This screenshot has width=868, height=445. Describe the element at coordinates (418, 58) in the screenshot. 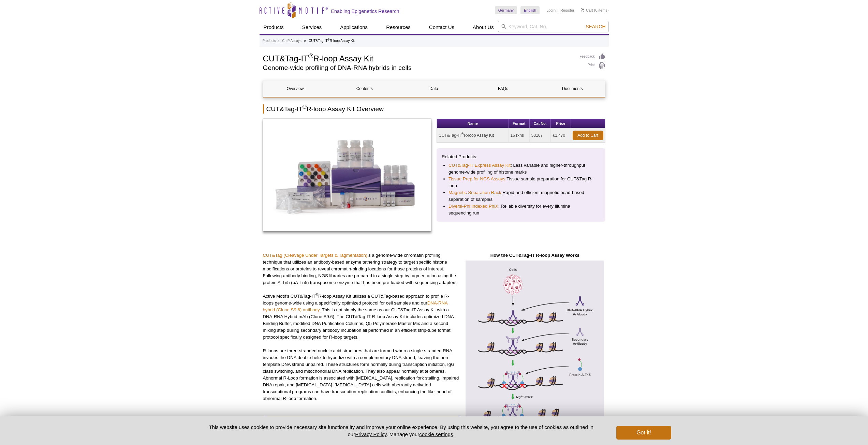

I see `h1: CUT&Tag-IT R-loop Assay Kit` at that location.